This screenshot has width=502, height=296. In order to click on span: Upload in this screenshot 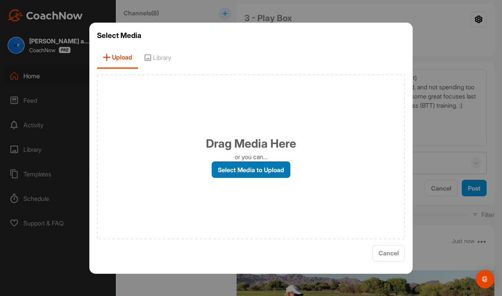, I will do `click(117, 58)`.